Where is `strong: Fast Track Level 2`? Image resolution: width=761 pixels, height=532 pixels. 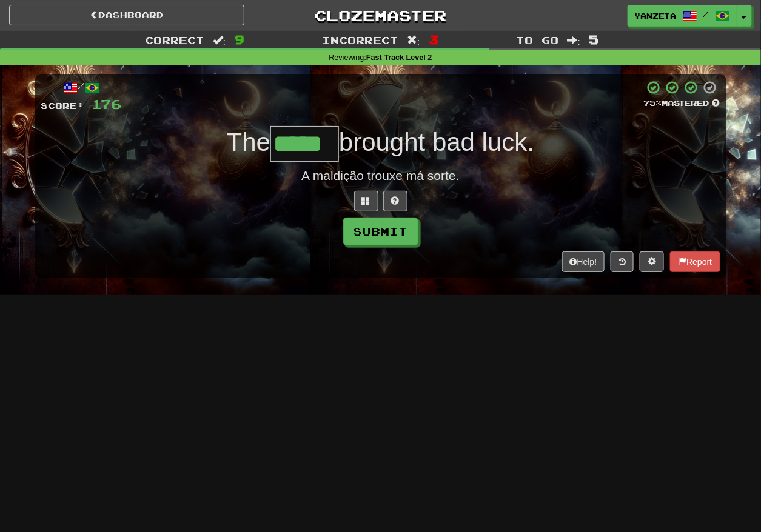
strong: Fast Track Level 2 is located at coordinates (399, 57).